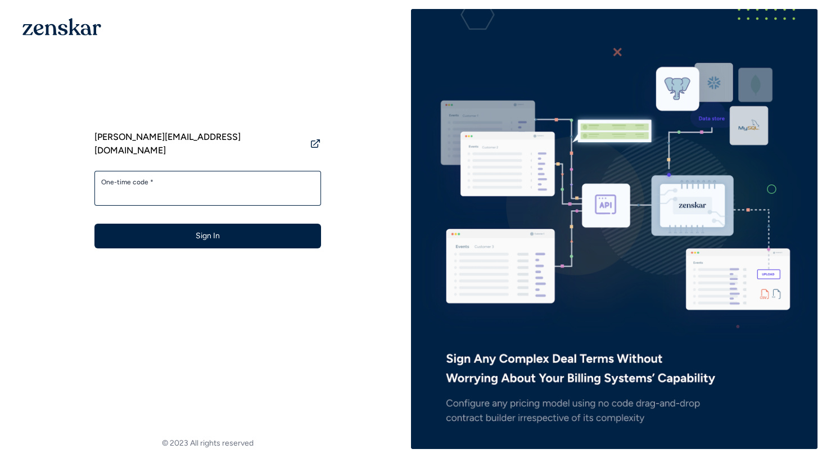 The height and width of the screenshot is (458, 822). What do you see at coordinates (207, 182) in the screenshot?
I see `label: One-time code *` at bounding box center [207, 182].